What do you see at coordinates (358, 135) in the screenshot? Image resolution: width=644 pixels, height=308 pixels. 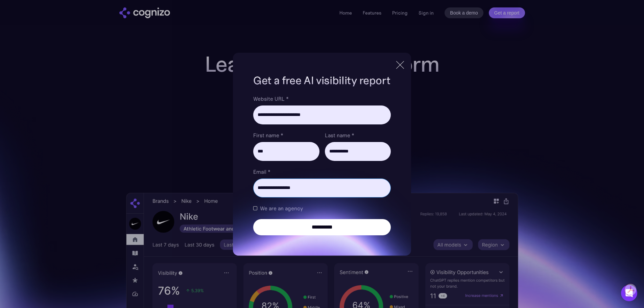 I see `label: Last name *` at bounding box center [358, 135].